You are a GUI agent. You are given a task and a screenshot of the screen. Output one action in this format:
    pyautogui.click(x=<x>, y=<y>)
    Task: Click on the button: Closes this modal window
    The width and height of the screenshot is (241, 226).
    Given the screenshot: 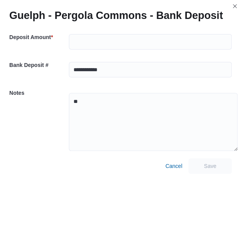 What is the action you would take?
    pyautogui.click(x=235, y=6)
    